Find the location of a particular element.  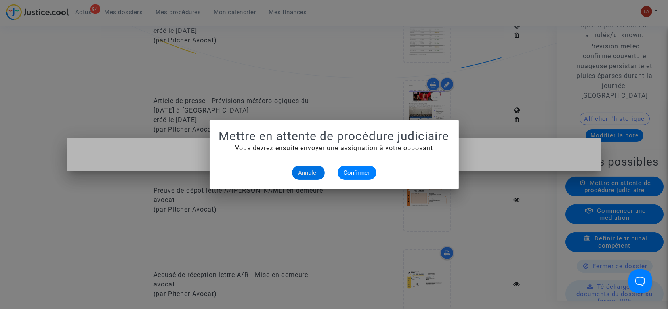

button: Annuler is located at coordinates (308, 173).